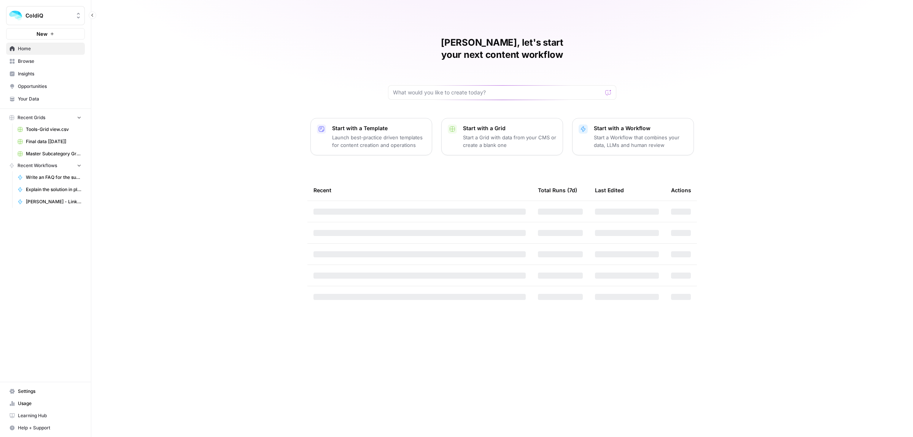 The image size is (913, 437). I want to click on span: Write an FAQ for the subcategory pages, so click(54, 177).